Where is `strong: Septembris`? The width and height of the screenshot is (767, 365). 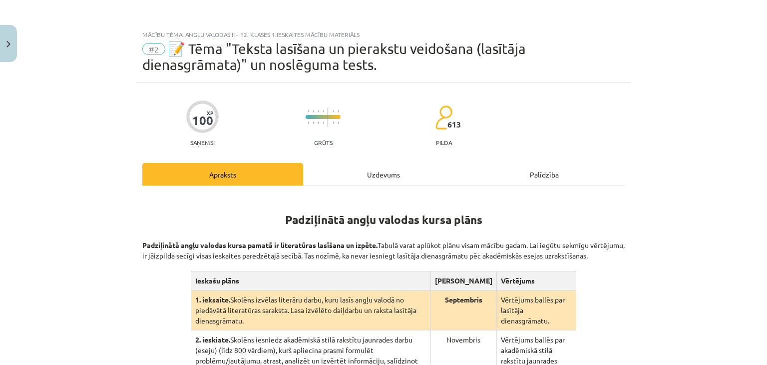 strong: Septembris is located at coordinates (464, 299).